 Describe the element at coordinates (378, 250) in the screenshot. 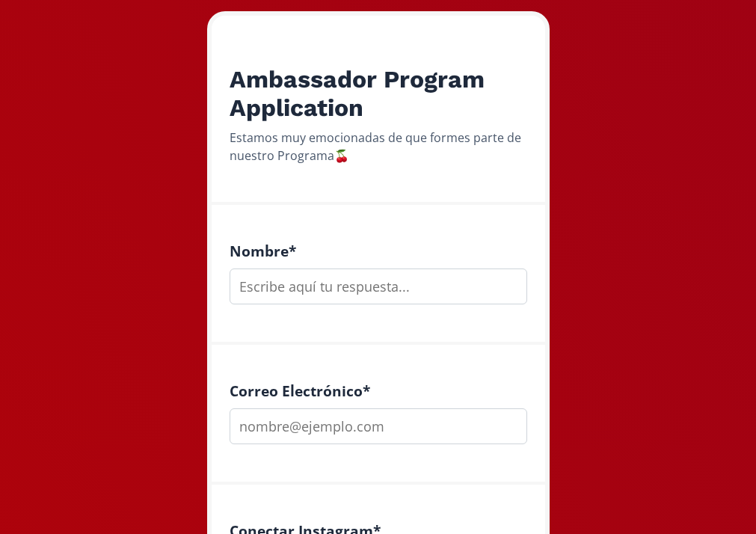

I see `h4: Nombre *` at that location.